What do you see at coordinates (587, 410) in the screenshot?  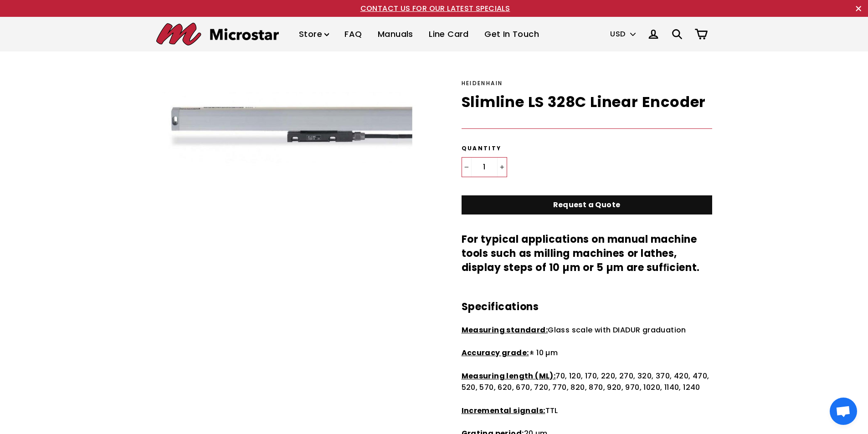 I see `p: TTL` at bounding box center [587, 410].